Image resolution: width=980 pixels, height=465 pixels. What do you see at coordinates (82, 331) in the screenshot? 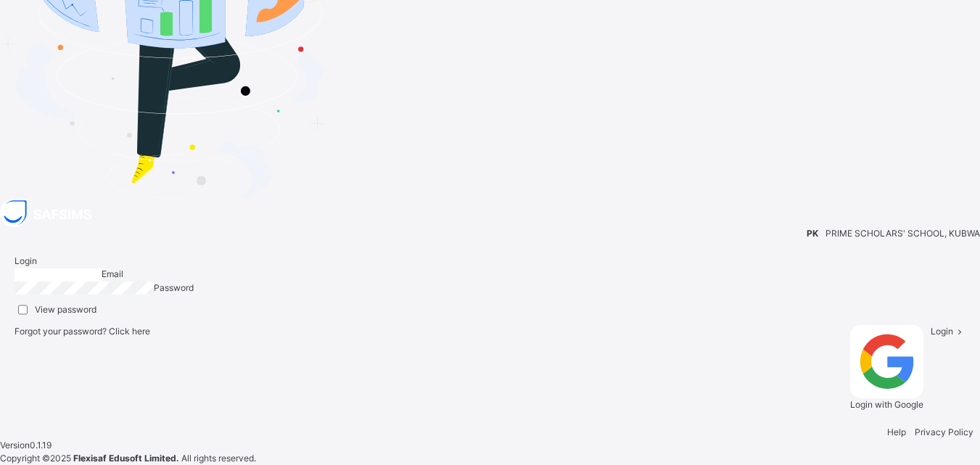
I see `span: Forgot your password?` at bounding box center [82, 331].